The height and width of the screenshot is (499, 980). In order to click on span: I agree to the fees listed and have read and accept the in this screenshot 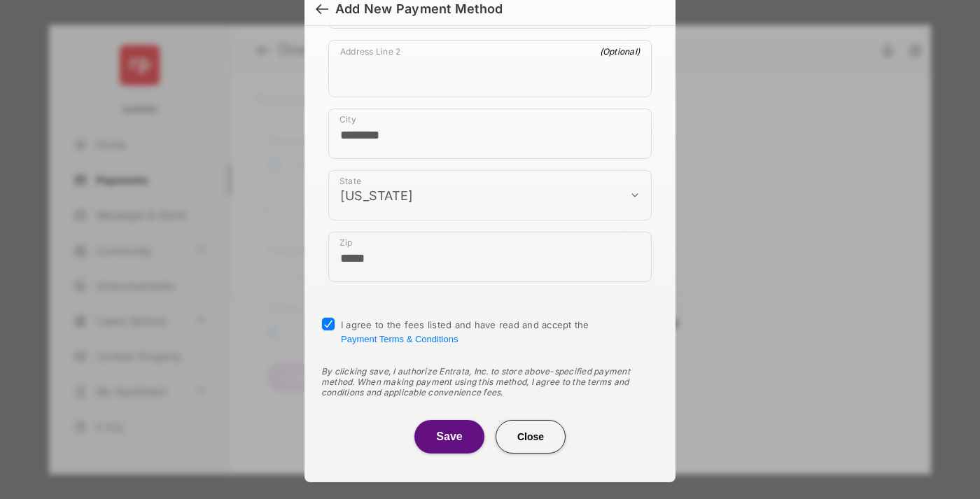, I will do `click(465, 332)`.